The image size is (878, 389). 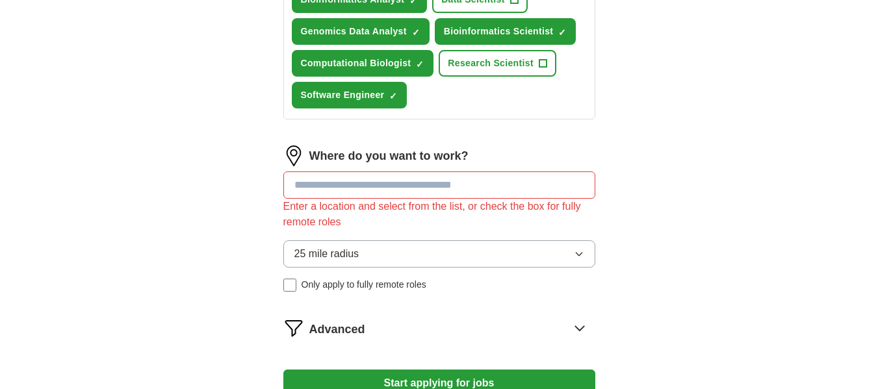 What do you see at coordinates (294, 156) in the screenshot?
I see `img: location.png` at bounding box center [294, 156].